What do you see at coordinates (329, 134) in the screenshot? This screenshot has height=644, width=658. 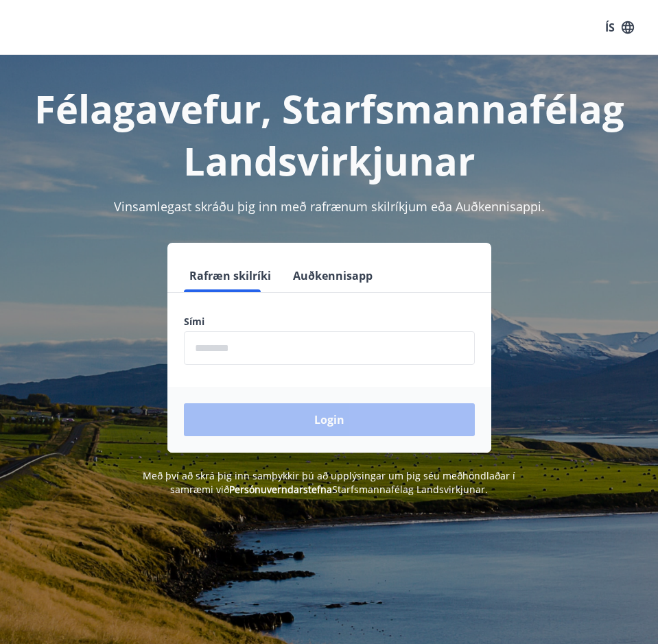 I see `h1: Félagavefur, Starfsmannafélag Landsvirkjunar` at bounding box center [329, 134].